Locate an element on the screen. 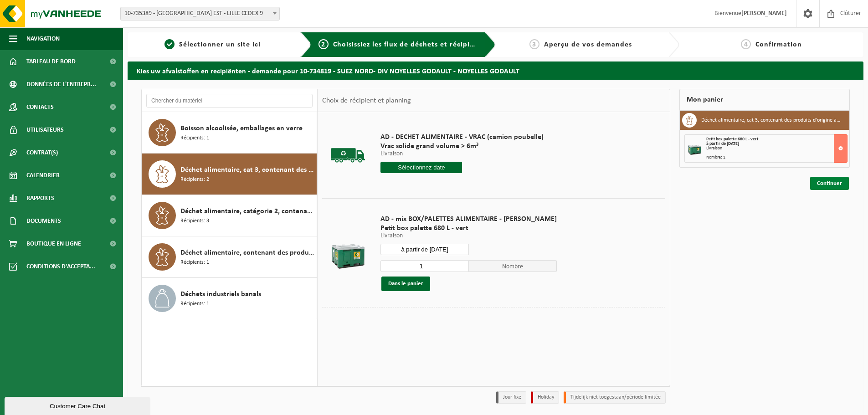  span: Navigation is located at coordinates (43, 38).